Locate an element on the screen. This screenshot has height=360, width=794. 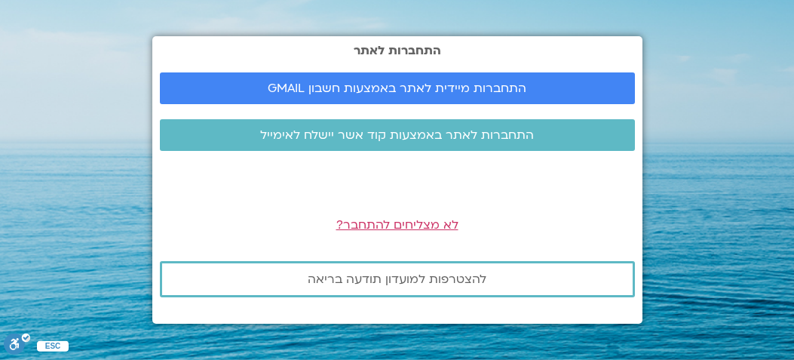
span: לא מצליחים להתחבר? is located at coordinates (397, 225).